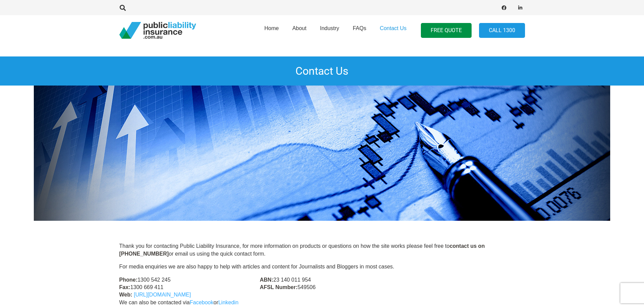 The height and width of the screenshot is (308, 644). Describe the element at coordinates (322, 303) in the screenshot. I see `p: We can also be contacted via or` at that location.